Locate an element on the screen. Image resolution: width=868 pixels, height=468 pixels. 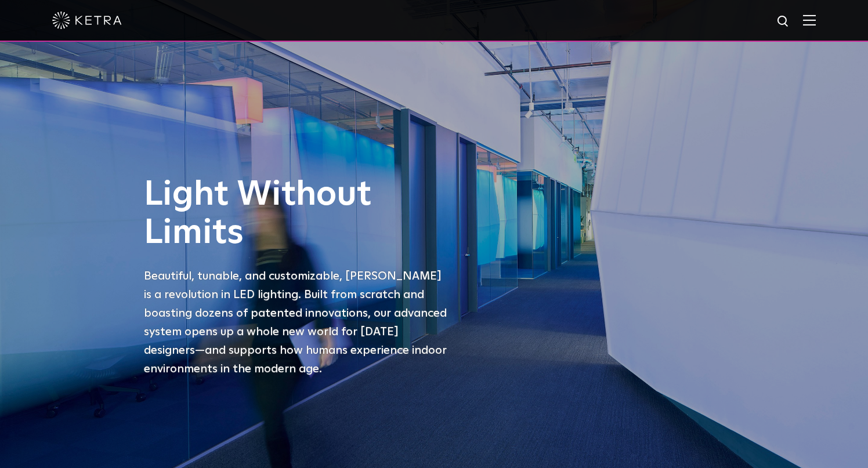
img: Hamburger%20Nav.svg is located at coordinates (809, 20).